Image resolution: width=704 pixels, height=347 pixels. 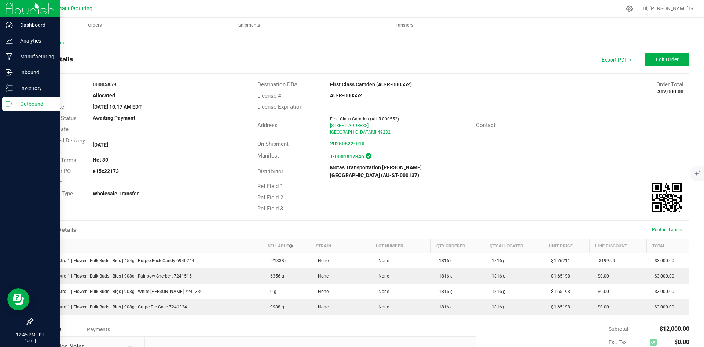 What do you see at coordinates (514, 245) in the screenshot?
I see `th: Qty Allocated` at bounding box center [514, 245].